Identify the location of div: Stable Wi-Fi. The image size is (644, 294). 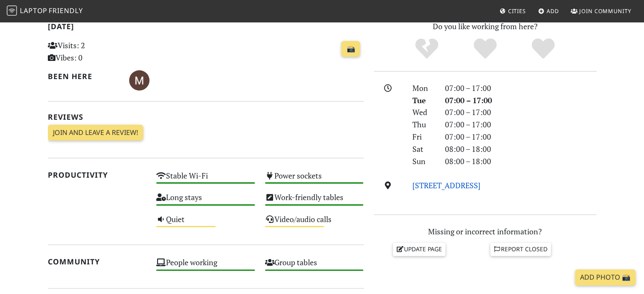
(206, 180).